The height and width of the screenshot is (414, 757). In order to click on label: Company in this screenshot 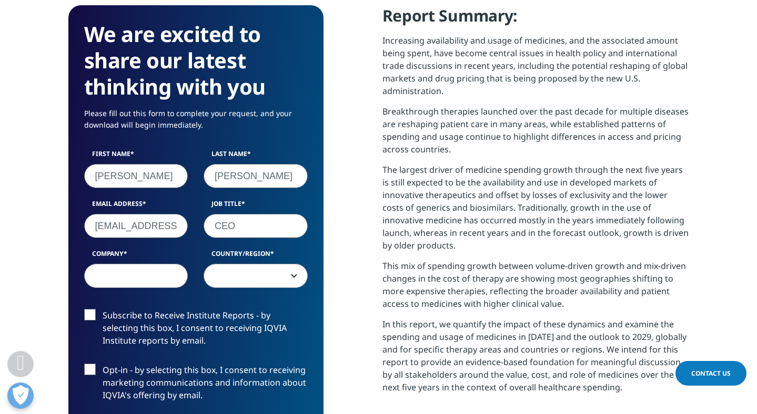, I will do `click(136, 257)`.